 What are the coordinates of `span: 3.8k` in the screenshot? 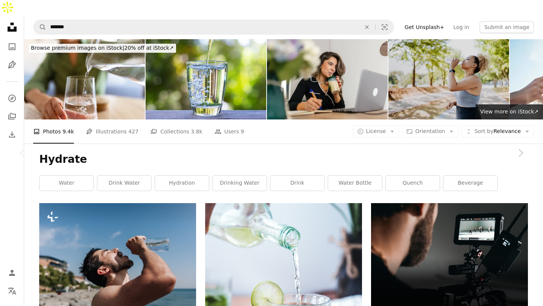 It's located at (196, 131).